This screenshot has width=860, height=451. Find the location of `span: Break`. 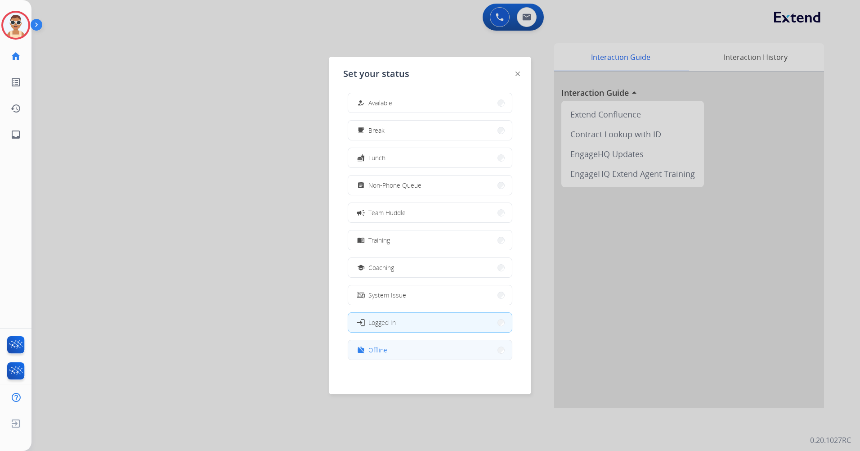

span: Break is located at coordinates (377, 130).